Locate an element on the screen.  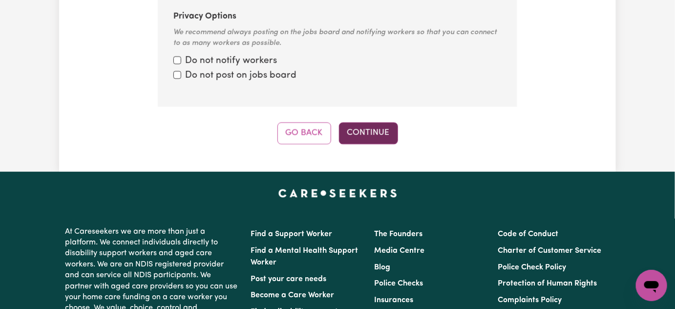
a: Police Checks is located at coordinates (398, 283).